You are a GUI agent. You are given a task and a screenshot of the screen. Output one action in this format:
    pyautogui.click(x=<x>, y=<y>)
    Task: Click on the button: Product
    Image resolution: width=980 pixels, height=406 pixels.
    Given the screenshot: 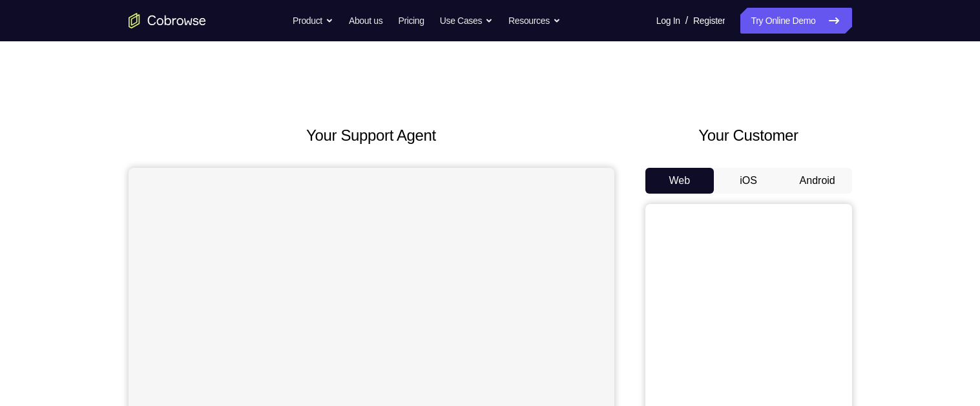 What is the action you would take?
    pyautogui.click(x=312, y=21)
    